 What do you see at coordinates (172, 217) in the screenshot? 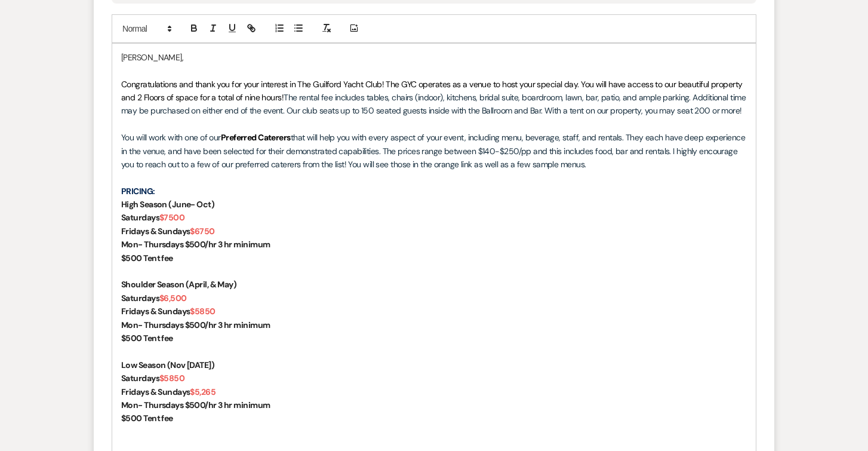
I see `strong: $7500` at bounding box center [172, 217].